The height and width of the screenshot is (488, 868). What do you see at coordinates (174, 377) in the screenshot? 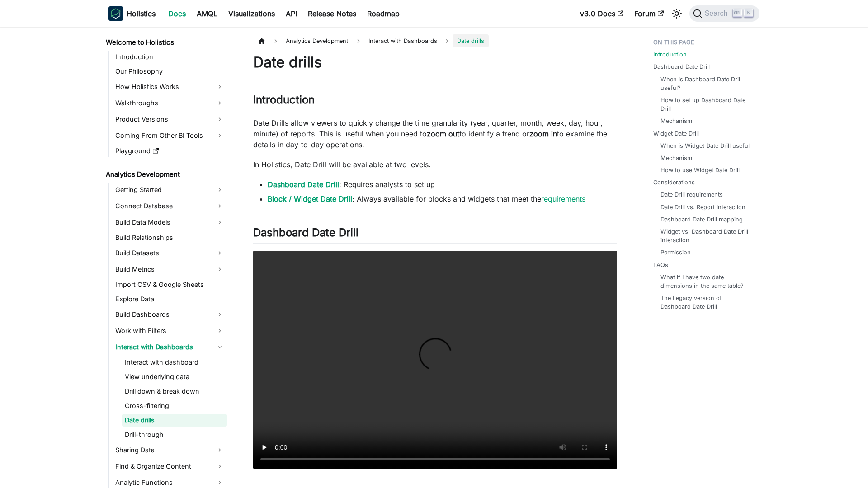
I see `a: View underlying data` at bounding box center [174, 377].